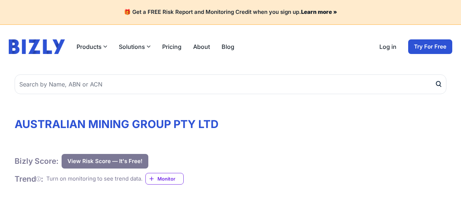 The width and height of the screenshot is (461, 201). What do you see at coordinates (430, 47) in the screenshot?
I see `a: Try For Free` at bounding box center [430, 47].